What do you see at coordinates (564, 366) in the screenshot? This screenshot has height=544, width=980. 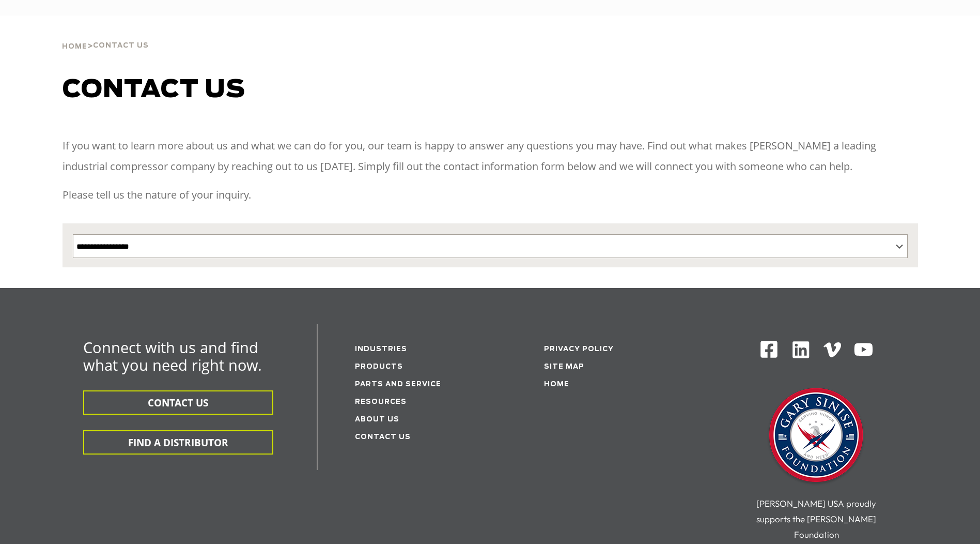 I see `a: Site Map` at bounding box center [564, 366].